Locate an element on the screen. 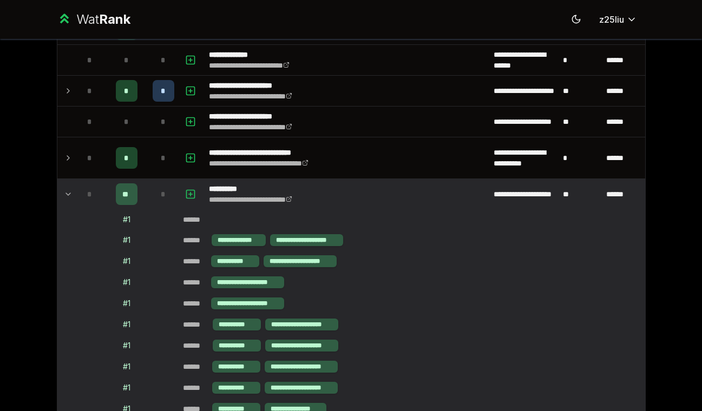 The height and width of the screenshot is (411, 702). span: z25liu is located at coordinates (611, 19).